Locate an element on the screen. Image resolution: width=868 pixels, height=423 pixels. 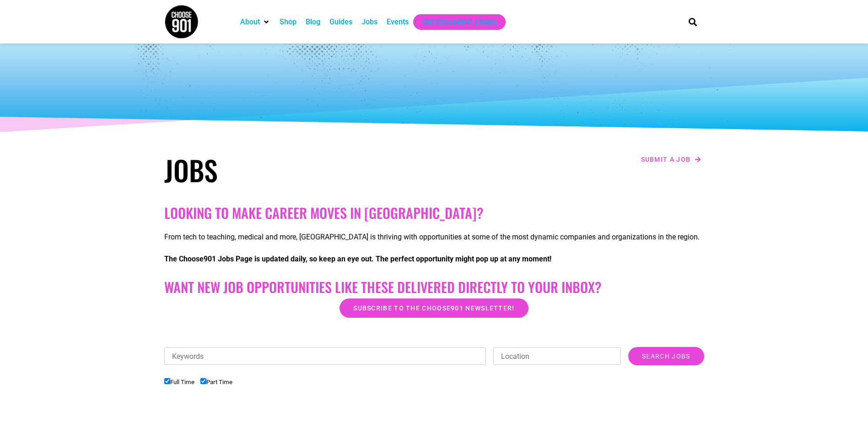
div: Guides is located at coordinates (341, 22).